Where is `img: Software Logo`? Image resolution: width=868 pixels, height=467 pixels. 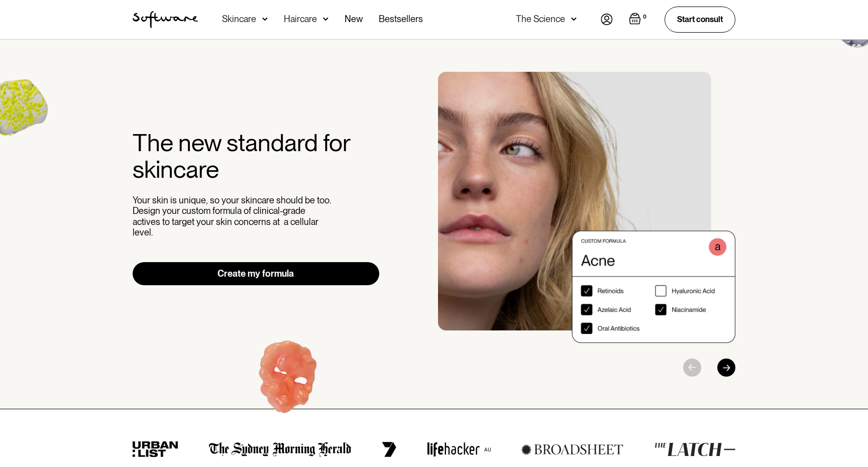
img: Software Logo is located at coordinates (165, 20).